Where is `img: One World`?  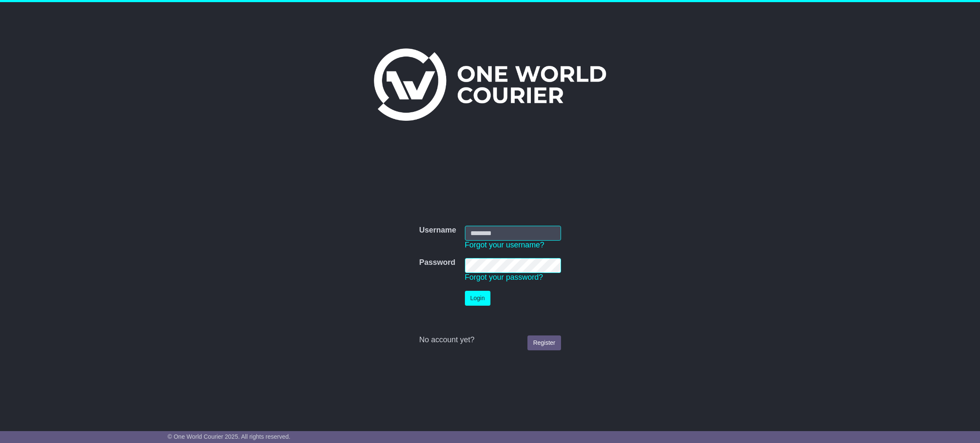
img: One World is located at coordinates (490, 85).